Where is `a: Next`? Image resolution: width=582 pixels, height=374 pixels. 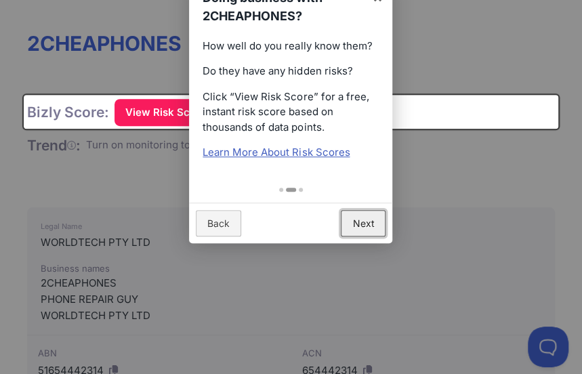 a: Next is located at coordinates (363, 223).